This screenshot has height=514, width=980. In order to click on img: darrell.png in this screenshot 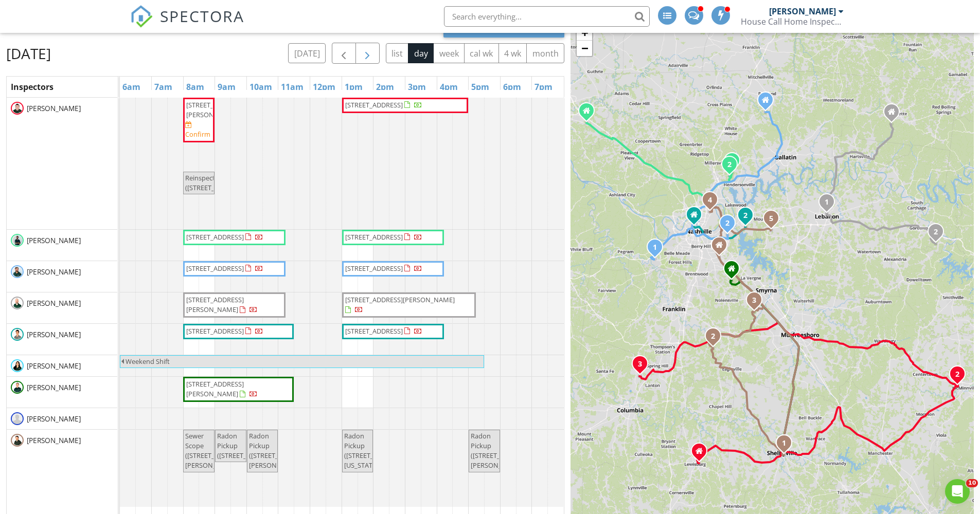, I will do `click(17, 272)`.